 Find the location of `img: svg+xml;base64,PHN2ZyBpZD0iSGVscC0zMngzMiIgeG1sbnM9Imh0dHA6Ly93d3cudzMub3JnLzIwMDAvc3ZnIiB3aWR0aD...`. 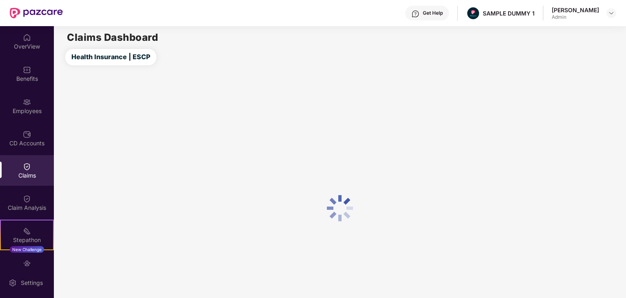

img: svg+xml;base64,PHN2ZyBpZD0iSGVscC0zMngzMiIgeG1sbnM9Imh0dHA6Ly93d3cudzMub3JnLzIwMDAvc3ZnIiB3aWR0aD... is located at coordinates (415, 14).